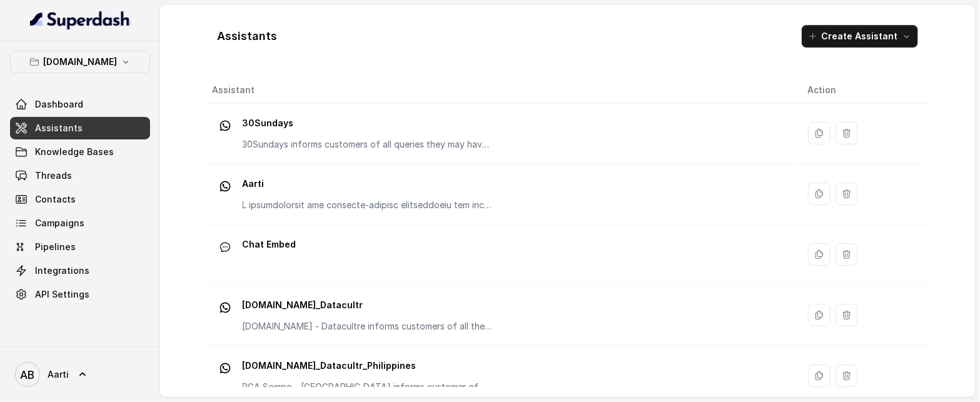  I want to click on p: Chat Embed, so click(270, 244).